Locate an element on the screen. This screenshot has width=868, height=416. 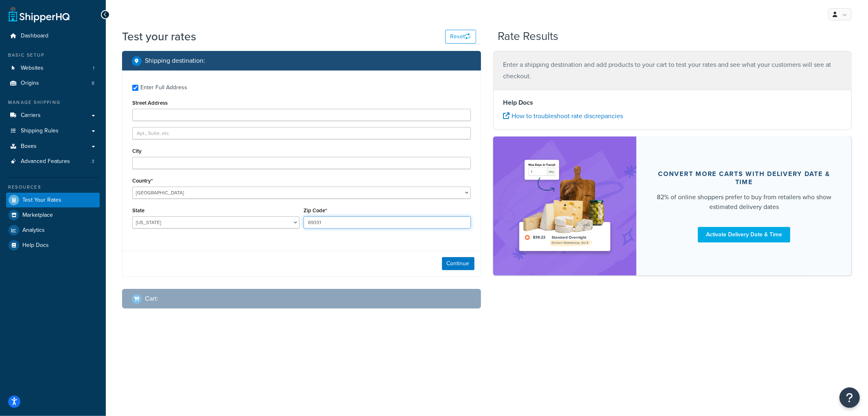
span: Dashboard is located at coordinates (34, 36).